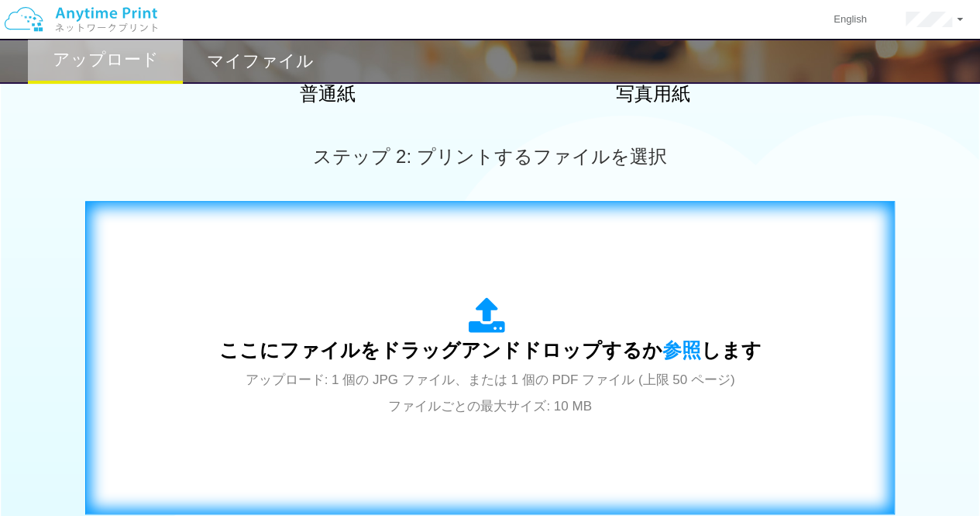  What do you see at coordinates (105, 59) in the screenshot?
I see `h2: アップロード` at bounding box center [105, 59].